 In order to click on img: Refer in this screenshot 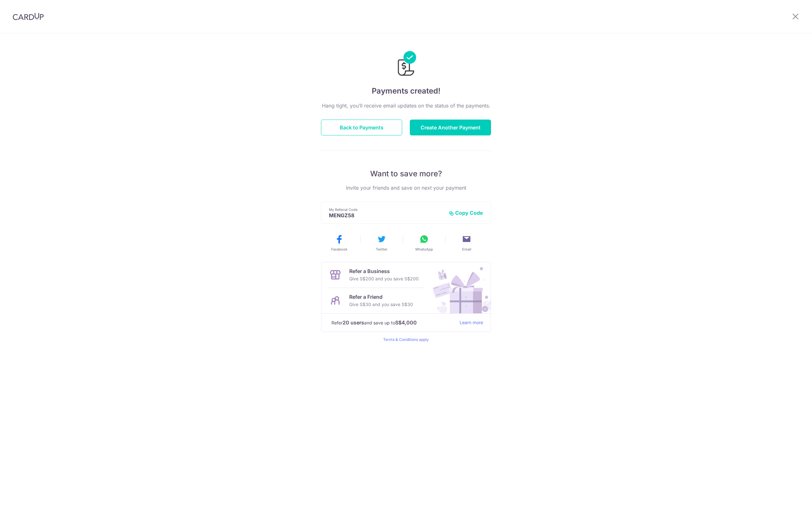, I will do `click(459, 288)`.